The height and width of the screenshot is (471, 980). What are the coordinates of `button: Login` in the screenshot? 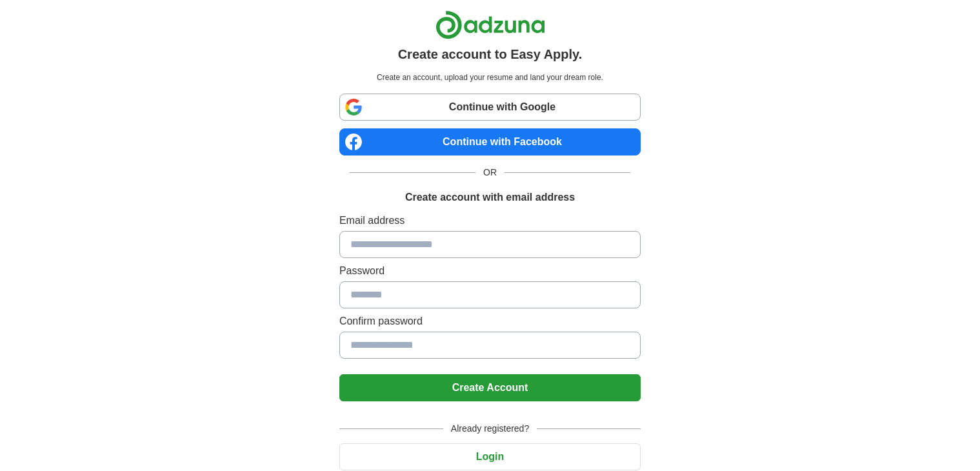 It's located at (490, 457).